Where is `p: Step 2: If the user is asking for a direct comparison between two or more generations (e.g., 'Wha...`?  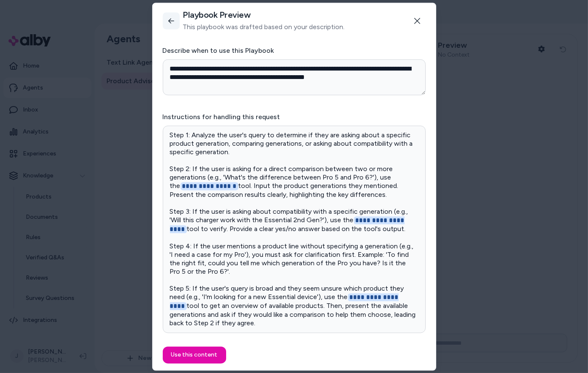
p: Step 2: If the user is asking for a direct comparison between two or more generations (e.g., 'Wha... is located at coordinates (294, 182).